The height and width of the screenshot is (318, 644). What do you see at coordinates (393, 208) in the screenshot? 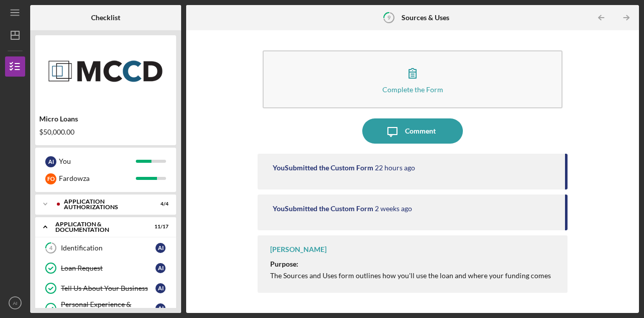
I see `time: 2025-09-10 14:58` at bounding box center [393, 208].